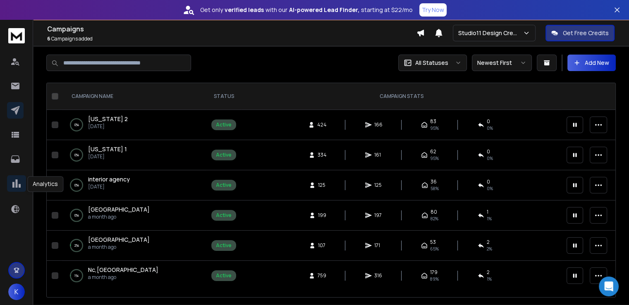 The width and height of the screenshot is (629, 305). Describe the element at coordinates (432, 63) in the screenshot. I see `p: All Statuses` at that location.